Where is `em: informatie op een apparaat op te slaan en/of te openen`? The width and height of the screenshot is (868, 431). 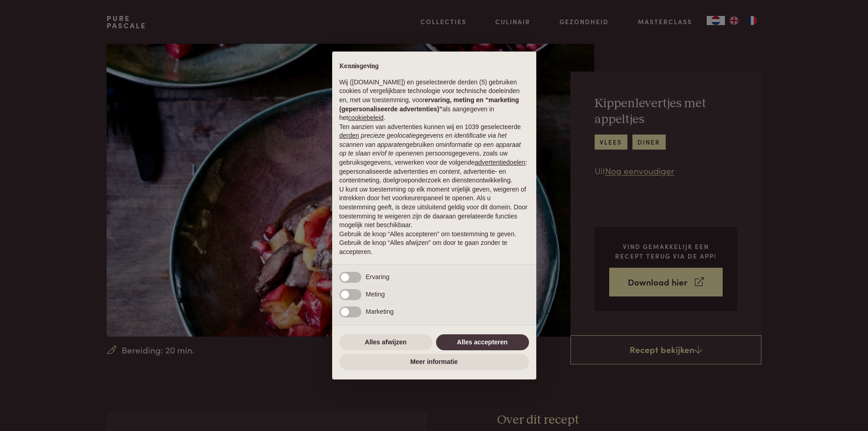 em: informatie op een apparaat op te slaan en/of te openen is located at coordinates (430, 149).